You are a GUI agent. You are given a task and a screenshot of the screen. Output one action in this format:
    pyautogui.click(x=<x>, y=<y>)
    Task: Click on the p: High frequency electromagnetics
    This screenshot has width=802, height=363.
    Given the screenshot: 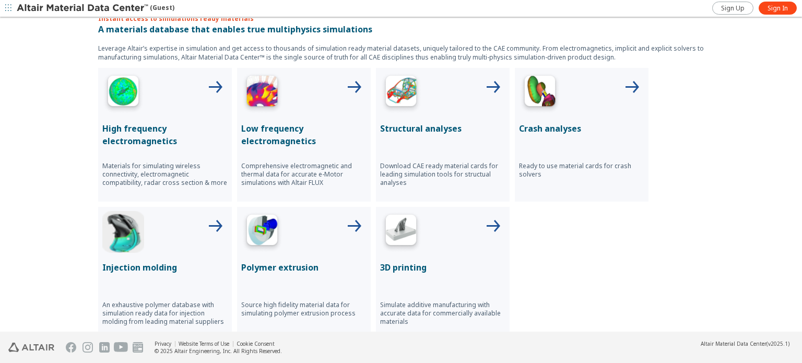 What is the action you would take?
    pyautogui.click(x=165, y=135)
    